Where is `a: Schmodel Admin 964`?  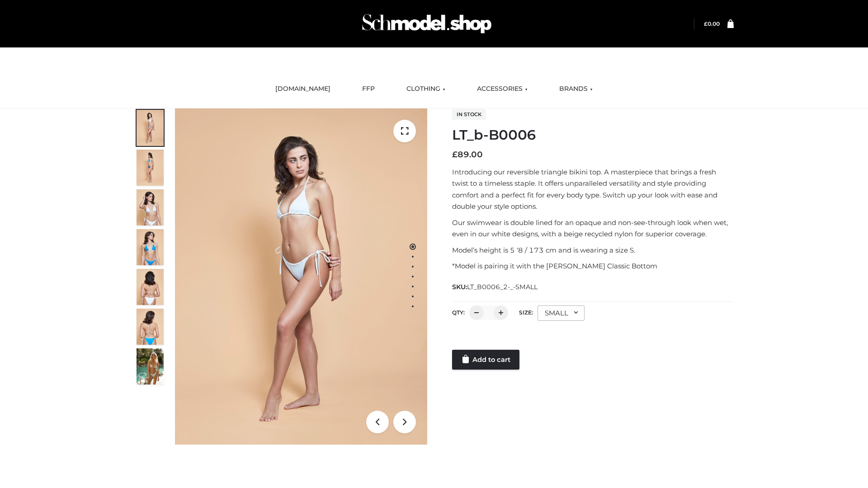 a: Schmodel Admin 964 is located at coordinates (427, 24).